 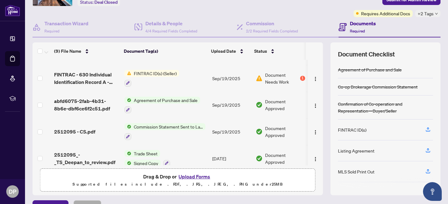 I want to click on div: Confirmation of Co-operation and Representation—Buyer/Seller, so click(x=385, y=108).